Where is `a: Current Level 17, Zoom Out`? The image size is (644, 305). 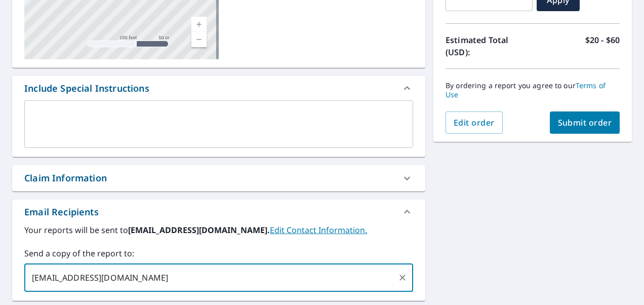
a: Current Level 17, Zoom Out is located at coordinates (199, 39).